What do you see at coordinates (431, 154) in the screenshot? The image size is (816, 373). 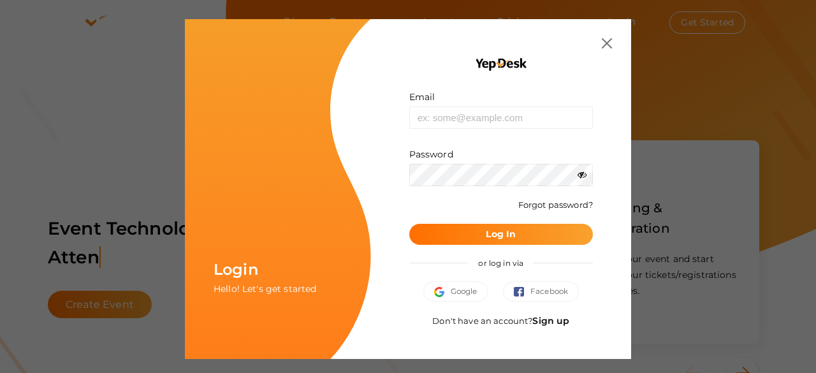 I see `label: Password` at bounding box center [431, 154].